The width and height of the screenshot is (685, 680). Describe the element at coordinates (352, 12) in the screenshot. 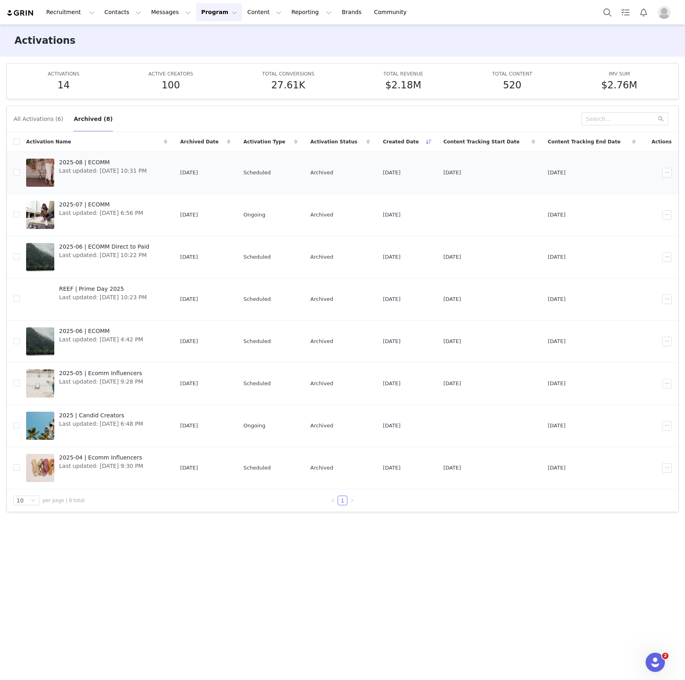

I see `a: Brands` at that location.